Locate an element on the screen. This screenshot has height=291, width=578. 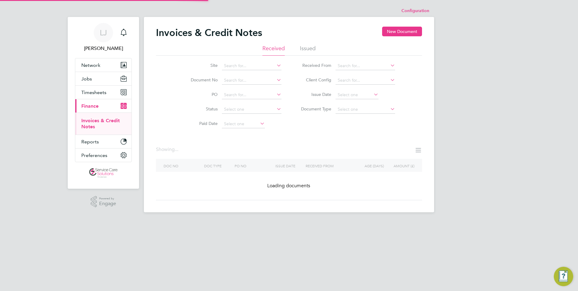
a: Go to home page is located at coordinates (103, 173).